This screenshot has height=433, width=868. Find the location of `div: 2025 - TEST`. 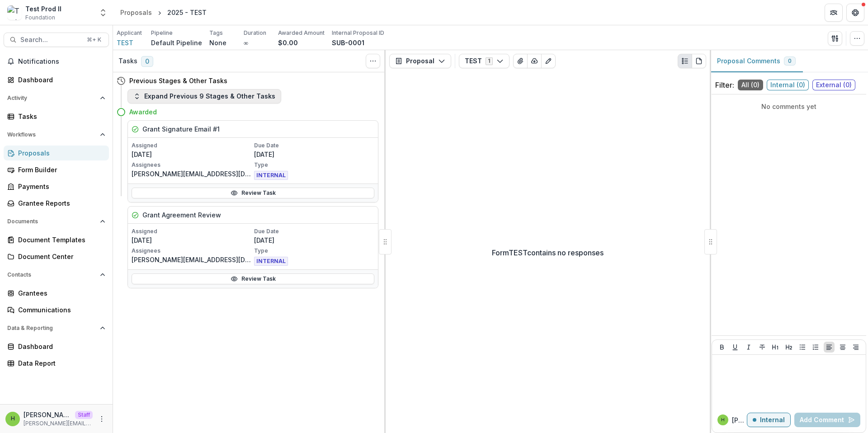

div: 2025 - TEST is located at coordinates (187, 12).